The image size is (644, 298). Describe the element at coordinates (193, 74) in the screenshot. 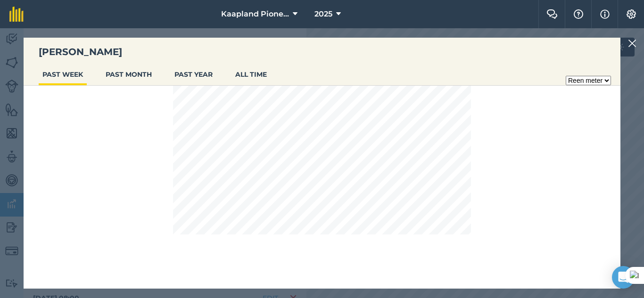

I see `button: PAST YEAR` at that location.